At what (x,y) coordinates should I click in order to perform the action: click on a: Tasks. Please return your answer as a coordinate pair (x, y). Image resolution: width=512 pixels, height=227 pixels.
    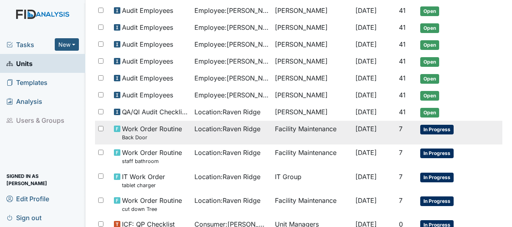
    Looking at the image, I should click on (31, 45).